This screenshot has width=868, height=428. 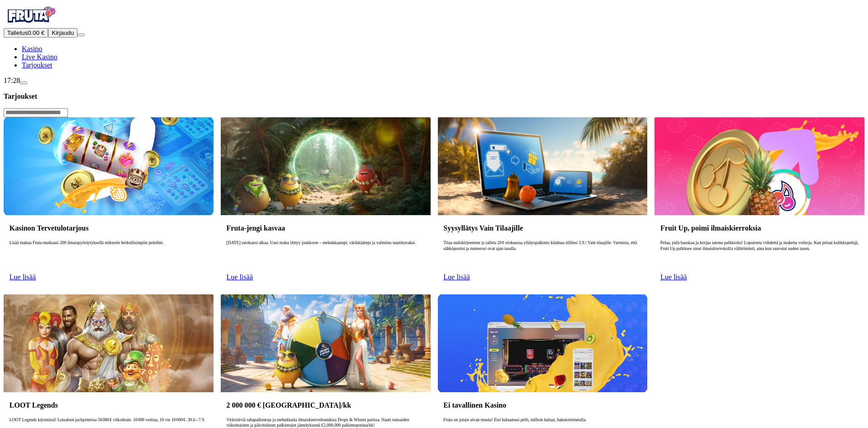 What do you see at coordinates (81, 35) in the screenshot?
I see `button: menu` at bounding box center [81, 35].